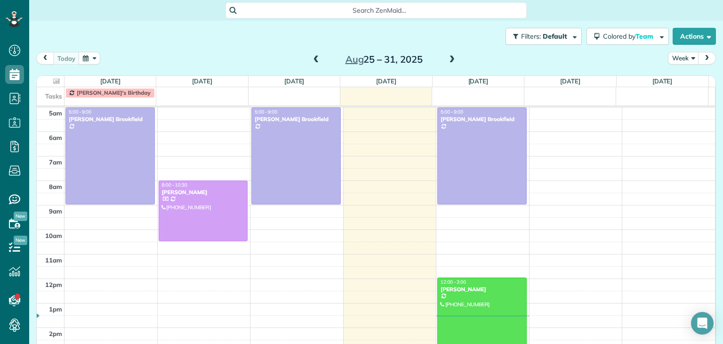 The height and width of the screenshot is (344, 723). Describe the element at coordinates (630, 36) in the screenshot. I see `span: Colored by` at that location.